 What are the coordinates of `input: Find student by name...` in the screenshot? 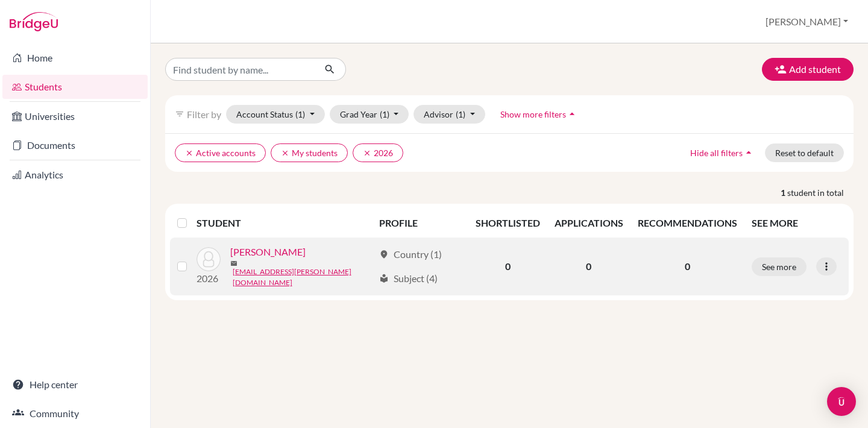 It's located at (240, 69).